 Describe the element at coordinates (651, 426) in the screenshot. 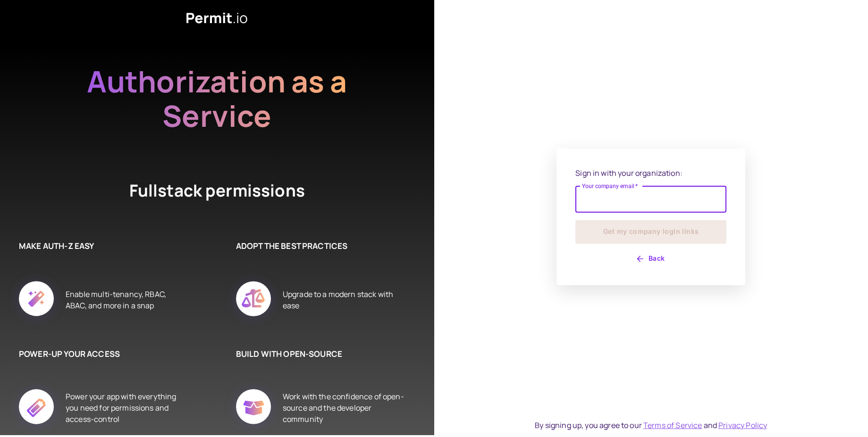

I see `div: By signing up, you agree to our and` at that location.